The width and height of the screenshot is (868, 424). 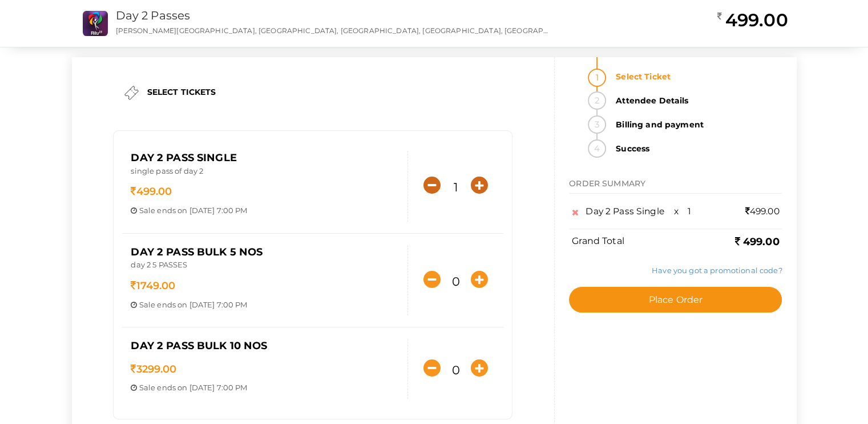 What do you see at coordinates (199, 346) in the screenshot?
I see `span: Day 2 Pass Bulk 10 Nos` at bounding box center [199, 346].